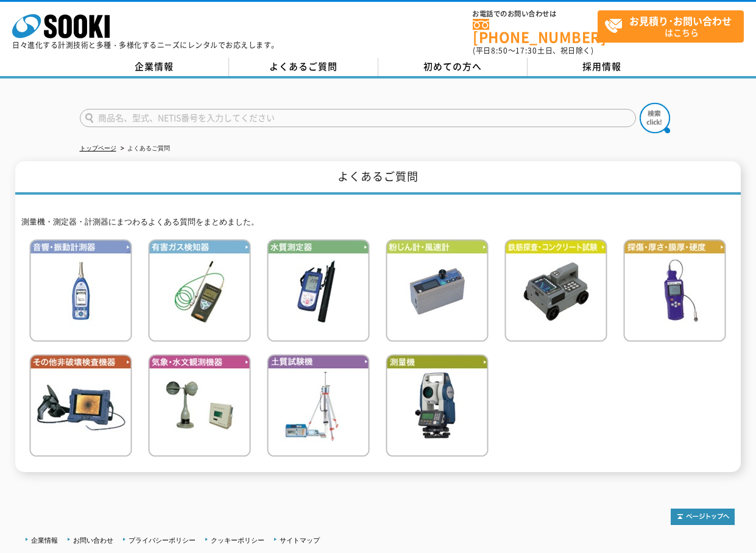 Image resolution: width=756 pixels, height=553 pixels. What do you see at coordinates (674, 26) in the screenshot?
I see `span: はこちら` at bounding box center [674, 26].